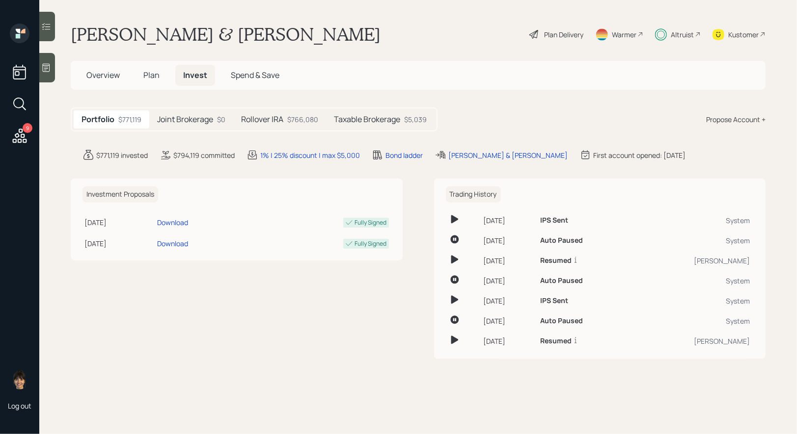 Image resolution: width=797 pixels, height=434 pixels. What do you see at coordinates (151, 75) in the screenshot?
I see `span: Plan` at bounding box center [151, 75].